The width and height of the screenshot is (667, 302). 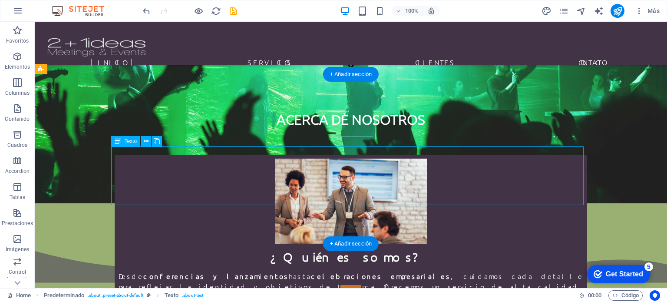 I want to click on button: text_generator, so click(x=599, y=11).